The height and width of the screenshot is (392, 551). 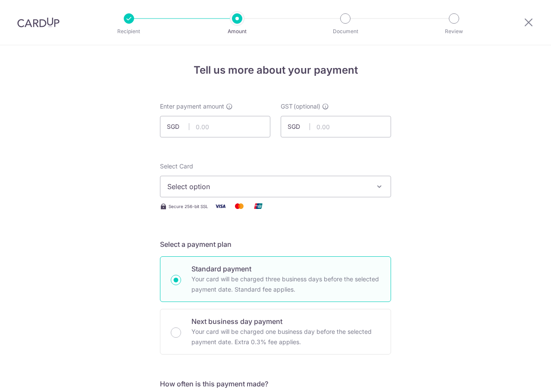 What do you see at coordinates (188, 206) in the screenshot?
I see `span: Secure 256-bit SSL` at bounding box center [188, 206].